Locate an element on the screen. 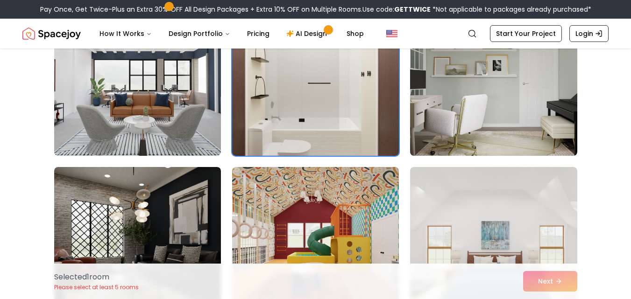 Image resolution: width=631 pixels, height=299 pixels. a: AI Design is located at coordinates (308, 34).